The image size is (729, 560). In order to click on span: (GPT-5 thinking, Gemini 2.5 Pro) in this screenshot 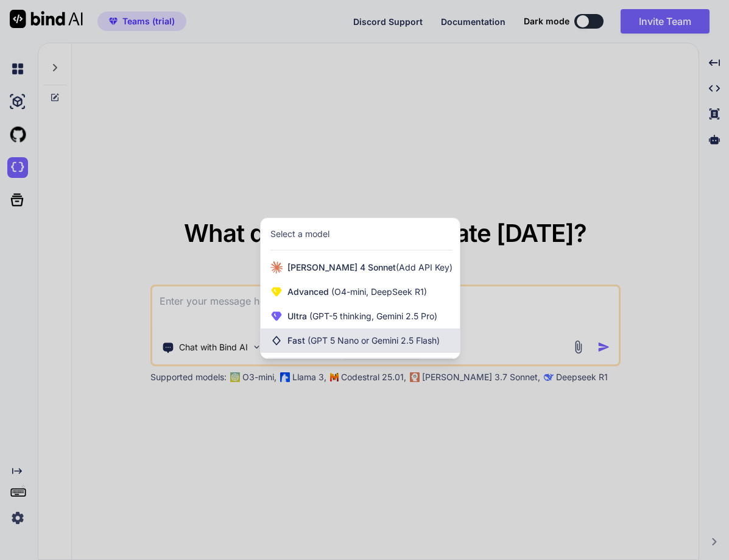, I will do `click(372, 316)`.